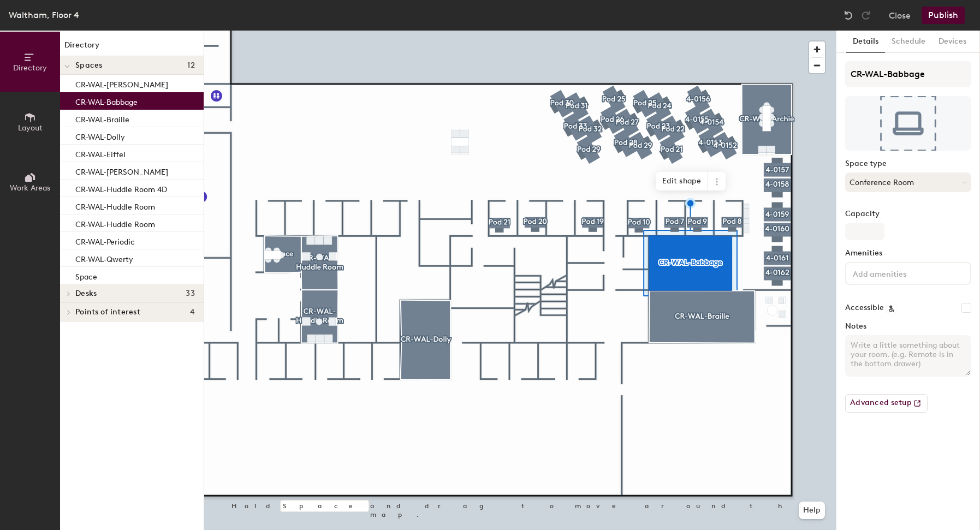  Describe the element at coordinates (100, 135) in the screenshot. I see `p: CR-WAL-Dolly` at that location.